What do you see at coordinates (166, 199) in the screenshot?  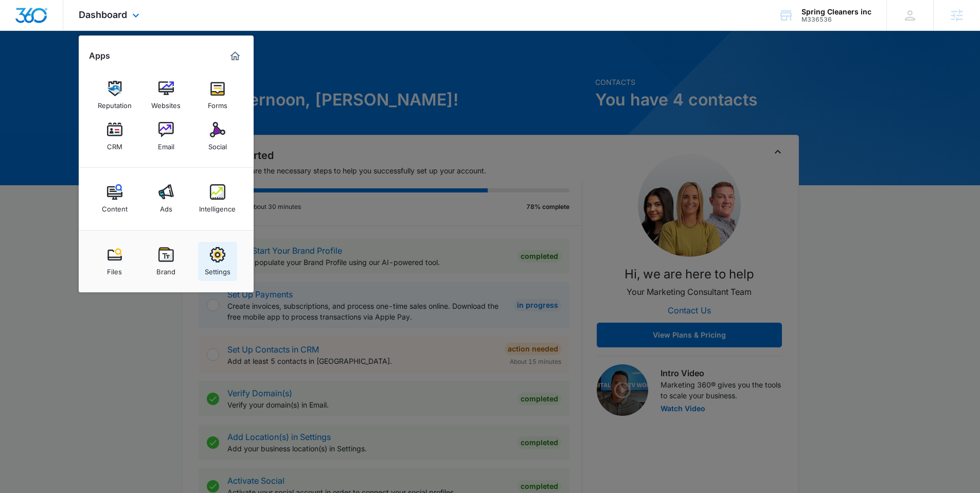 I see `a: Ads` at bounding box center [166, 199].